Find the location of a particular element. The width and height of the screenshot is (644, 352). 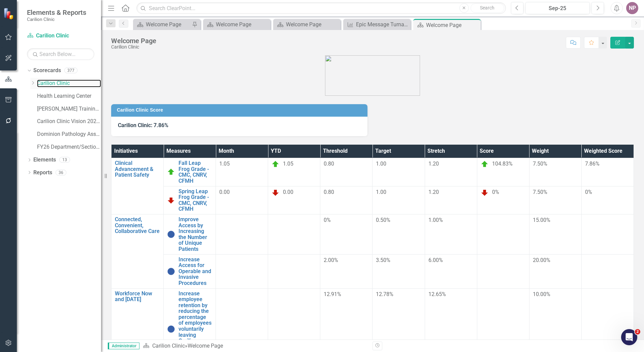

span: 12.91% is located at coordinates (332, 294).